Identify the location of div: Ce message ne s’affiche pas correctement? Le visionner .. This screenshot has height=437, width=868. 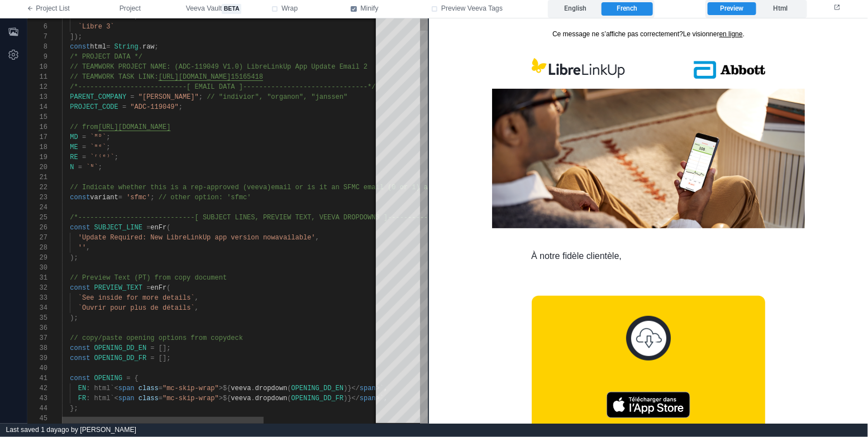
(220, 16).